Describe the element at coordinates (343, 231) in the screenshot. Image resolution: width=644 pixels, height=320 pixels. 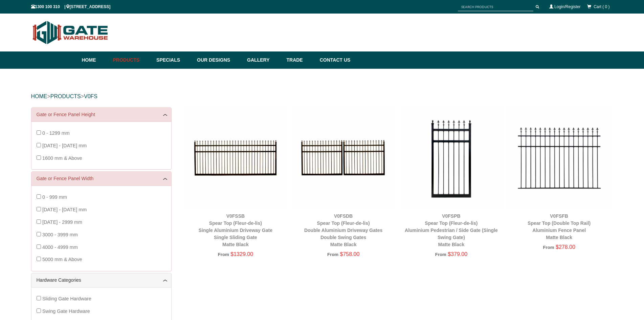
I see `a: V0FSDBSpear Top (Fleur-de-lis)Double Aluminium Driveway GatesDouble Swing GatesMatte Black` at that location.